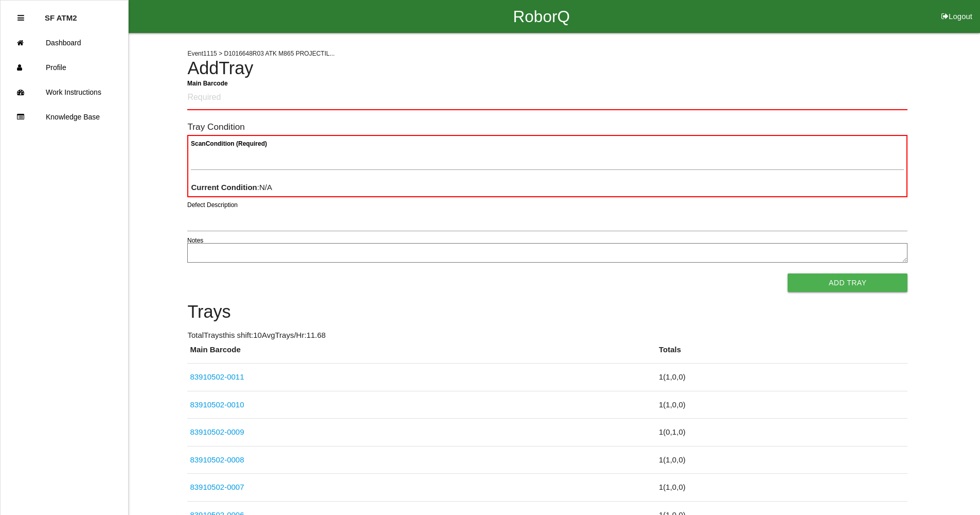 The width and height of the screenshot is (980, 515). I want to click on a: 83910502-0007, so click(217, 486).